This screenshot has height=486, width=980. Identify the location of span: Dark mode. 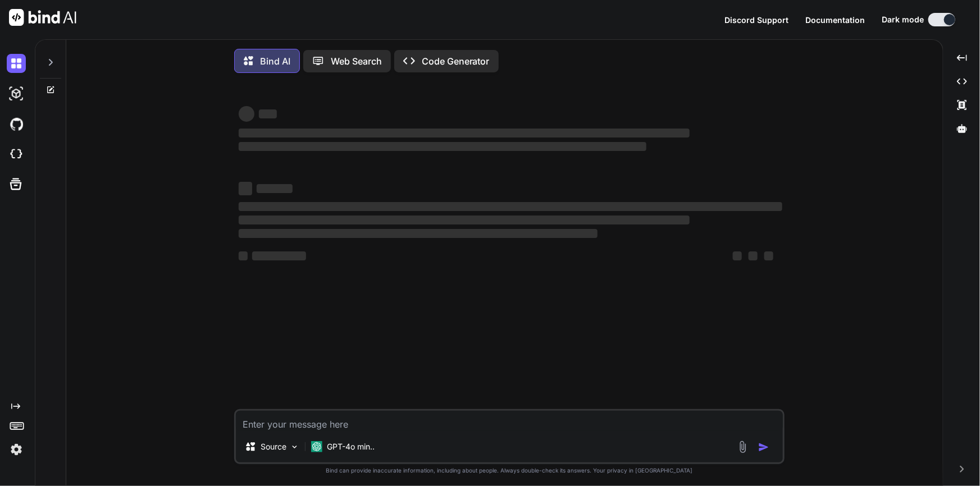
(903, 20).